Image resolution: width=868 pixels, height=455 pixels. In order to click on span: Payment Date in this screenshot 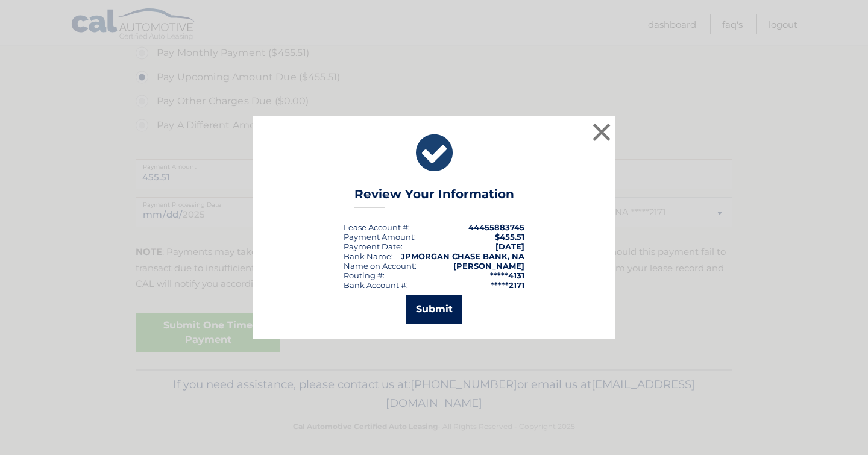, I will do `click(372, 247)`.